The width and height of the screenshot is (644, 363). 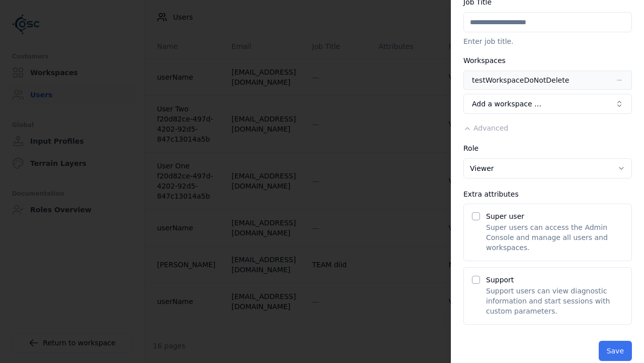 What do you see at coordinates (547, 41) in the screenshot?
I see `p: Enter job title.` at bounding box center [547, 41].